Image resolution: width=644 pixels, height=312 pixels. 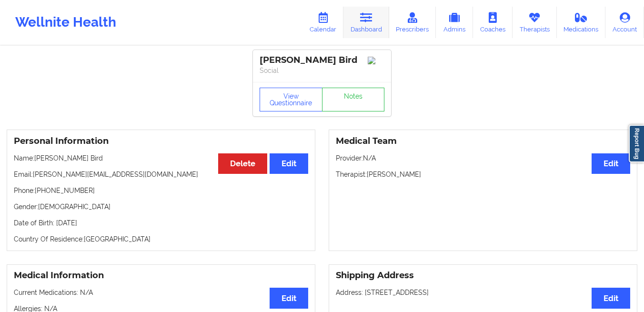 What do you see at coordinates (354, 100) in the screenshot?
I see `a: Notes` at bounding box center [354, 100].